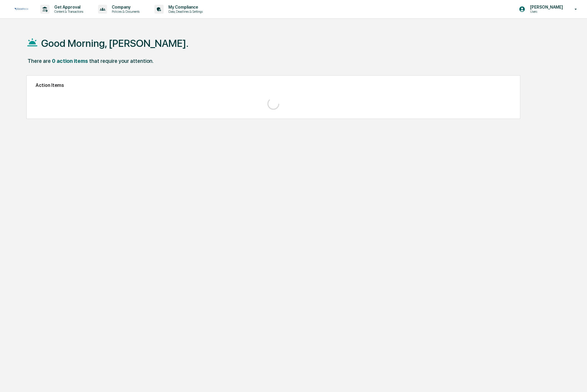  Describe the element at coordinates (121, 61) in the screenshot. I see `div: that require your attention.` at that location.